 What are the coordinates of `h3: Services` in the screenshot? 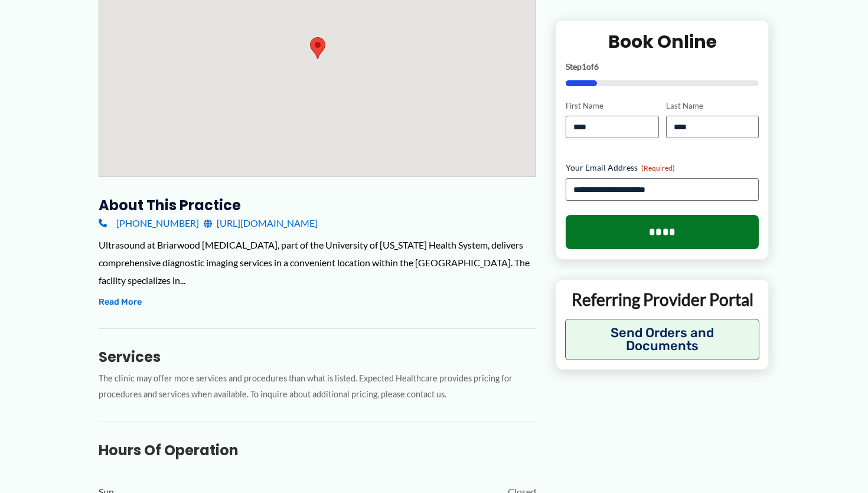 It's located at (317, 356).